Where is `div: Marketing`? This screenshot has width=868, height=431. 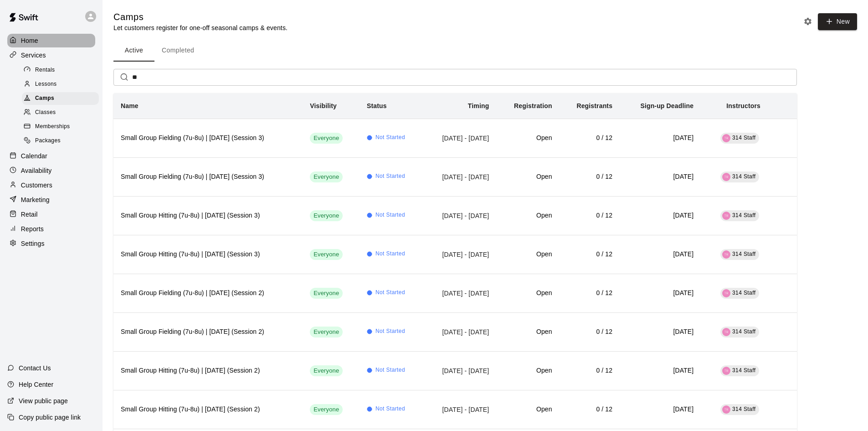
div: Marketing is located at coordinates (51, 200).